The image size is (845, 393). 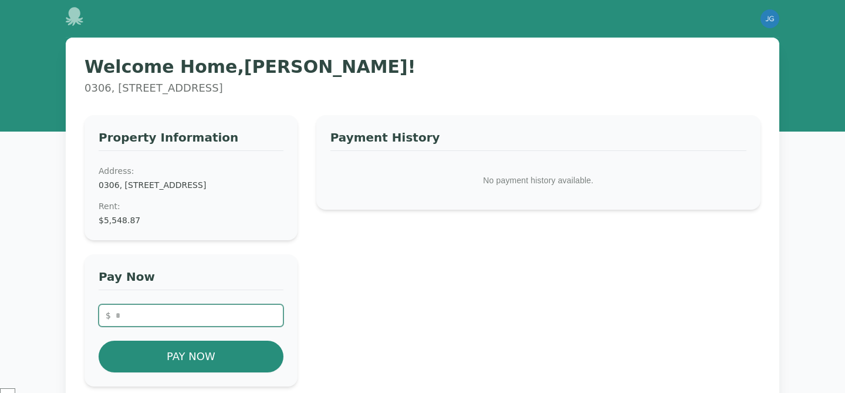 What do you see at coordinates (191, 171) in the screenshot?
I see `dt: Address:` at bounding box center [191, 171].